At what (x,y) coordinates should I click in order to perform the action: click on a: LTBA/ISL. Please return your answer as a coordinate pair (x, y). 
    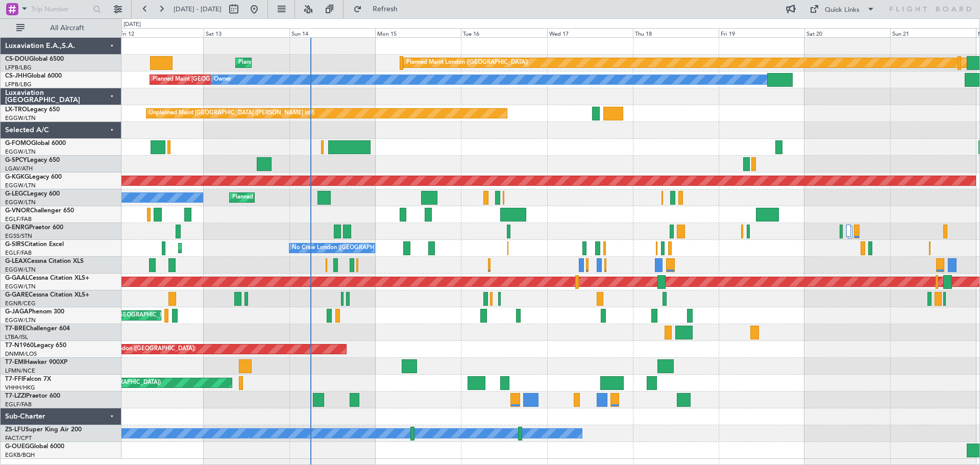
    Looking at the image, I should click on (16, 337).